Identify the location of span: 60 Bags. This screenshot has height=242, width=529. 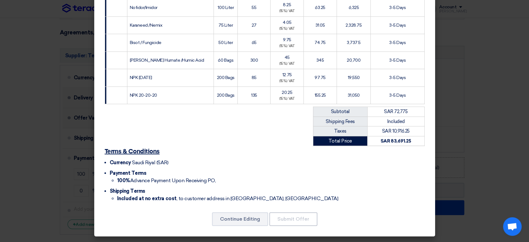
(226, 60).